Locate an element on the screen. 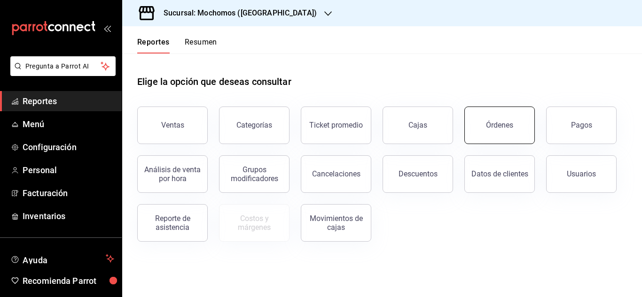 The height and width of the screenshot is (297, 642). div: Movimientos de cajas is located at coordinates (336, 223).